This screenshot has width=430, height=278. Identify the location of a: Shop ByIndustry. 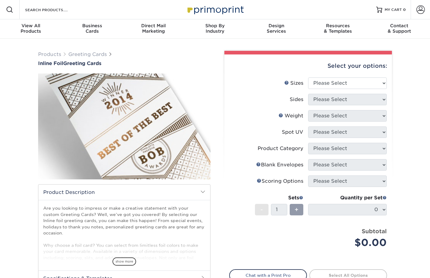
(215, 29).